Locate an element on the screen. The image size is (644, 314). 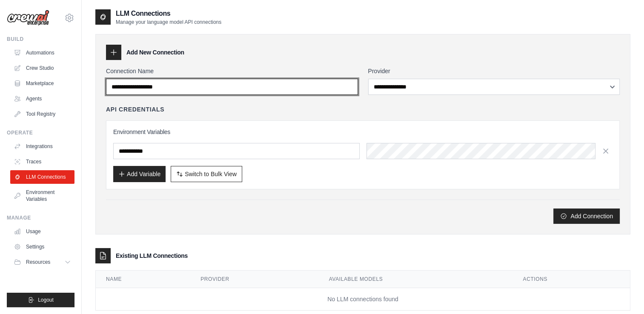
label: Connection Name is located at coordinates (232, 71).